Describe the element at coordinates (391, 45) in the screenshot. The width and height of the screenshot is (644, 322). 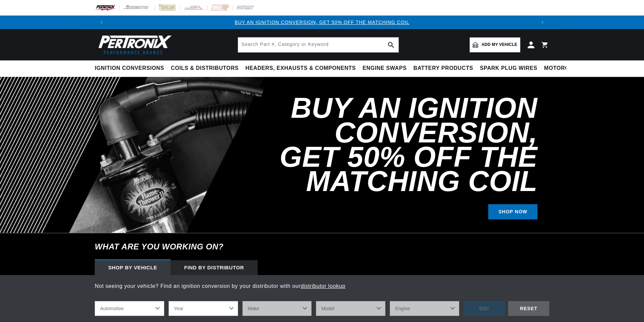
I see `button: search button` at that location.